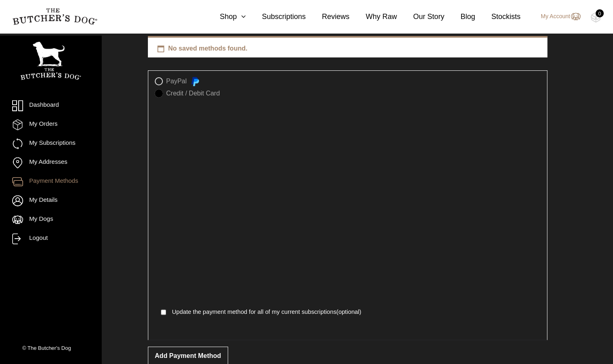 Image resolution: width=613 pixels, height=364 pixels. What do you see at coordinates (327, 17) in the screenshot?
I see `a: Reviews` at bounding box center [327, 17].